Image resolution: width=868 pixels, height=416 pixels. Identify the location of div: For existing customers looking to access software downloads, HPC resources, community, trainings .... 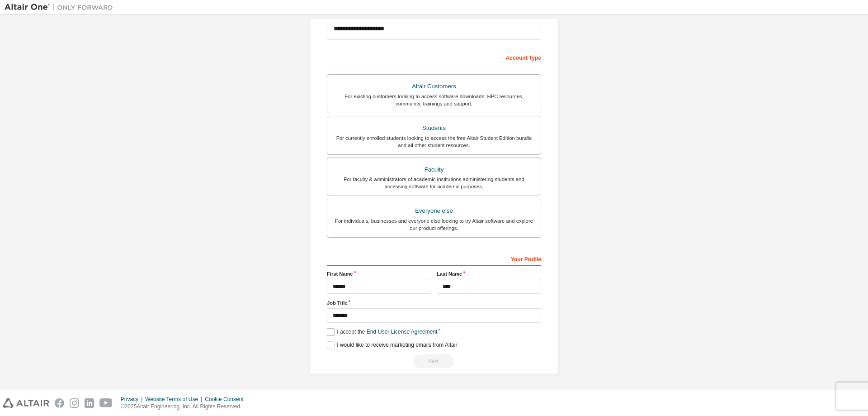
(434, 100).